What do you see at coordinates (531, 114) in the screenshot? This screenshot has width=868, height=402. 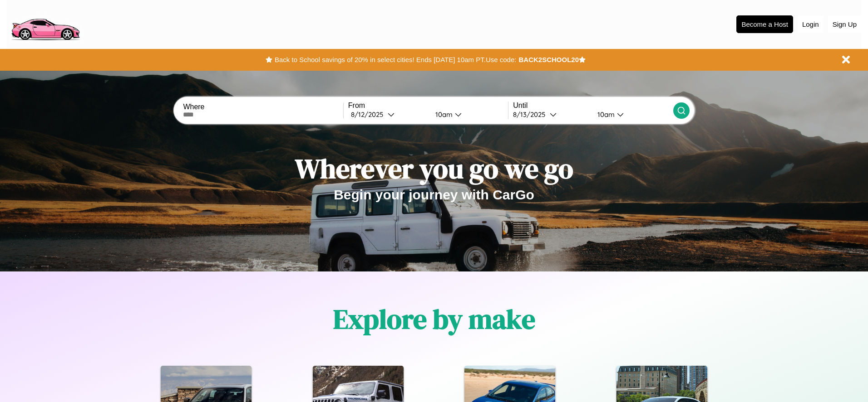 I see `div: 8 / 13 / 2025` at bounding box center [531, 114].